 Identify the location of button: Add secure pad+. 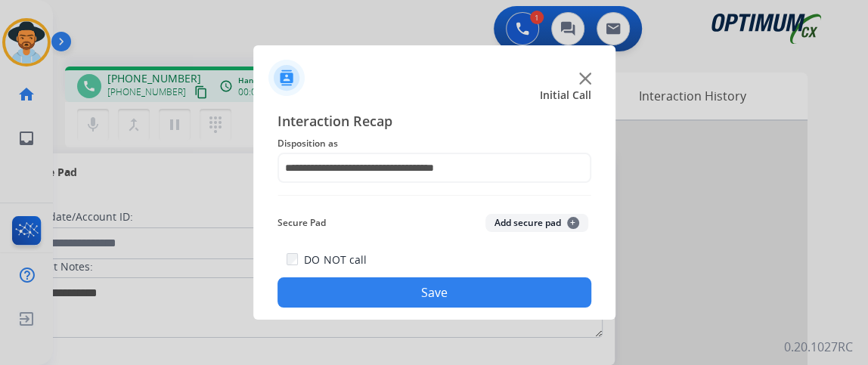
(537, 223).